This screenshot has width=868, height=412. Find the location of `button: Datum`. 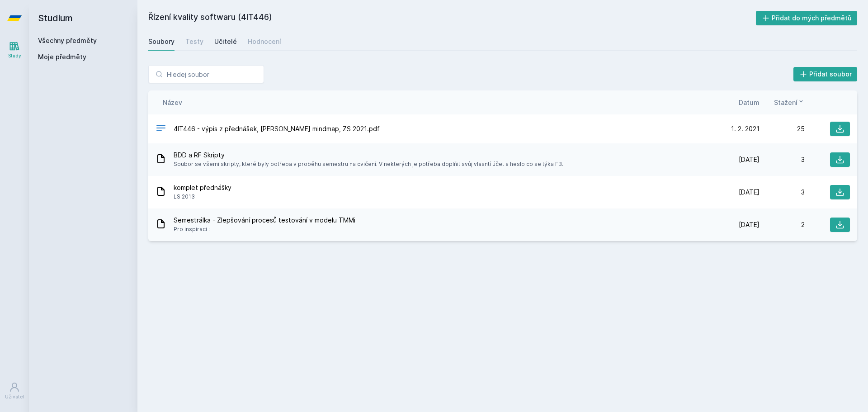

button: Datum is located at coordinates (749, 102).